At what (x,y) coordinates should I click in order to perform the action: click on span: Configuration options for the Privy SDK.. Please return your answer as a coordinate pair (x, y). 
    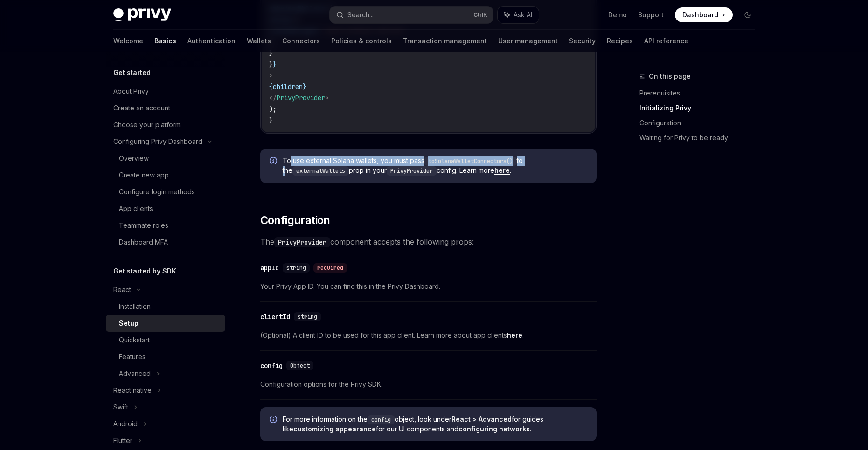
    Looking at the image, I should click on (429, 385).